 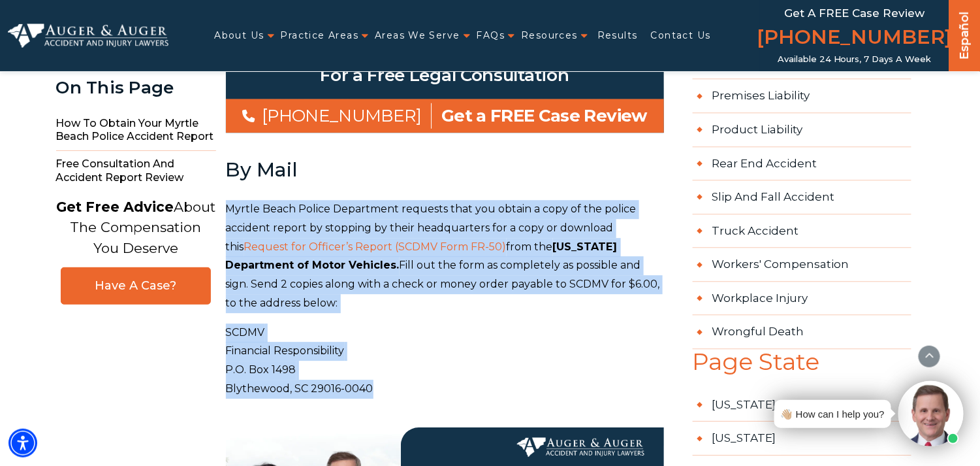 What do you see at coordinates (802, 299) in the screenshot?
I see `a: Workplace Injury` at bounding box center [802, 299].